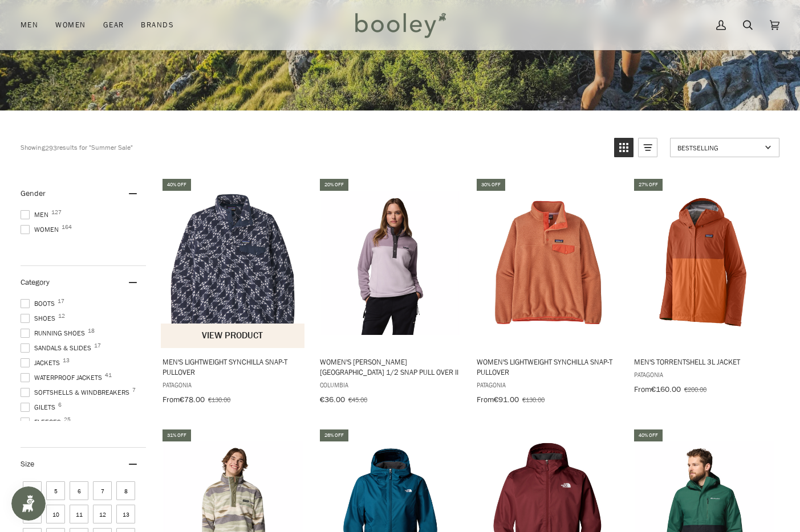 This screenshot has height=532, width=800. I want to click on a: Sort options, so click(725, 147).